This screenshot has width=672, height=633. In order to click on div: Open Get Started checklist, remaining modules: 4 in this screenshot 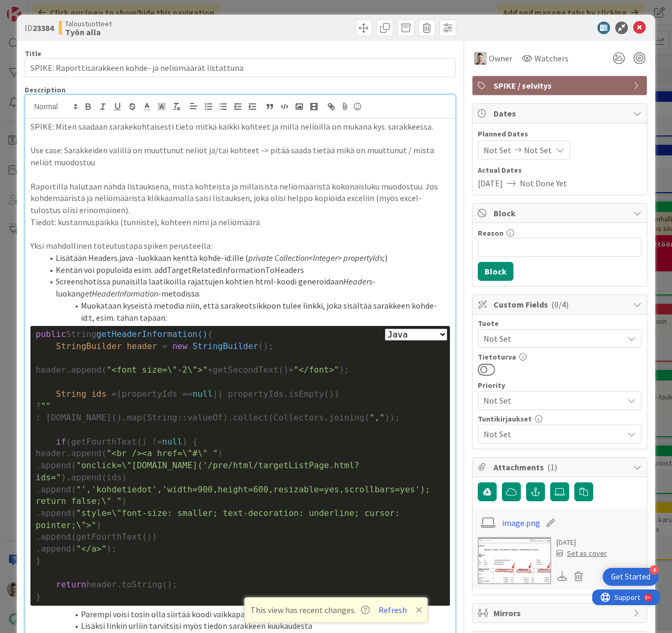, I will do `click(630, 576)`.